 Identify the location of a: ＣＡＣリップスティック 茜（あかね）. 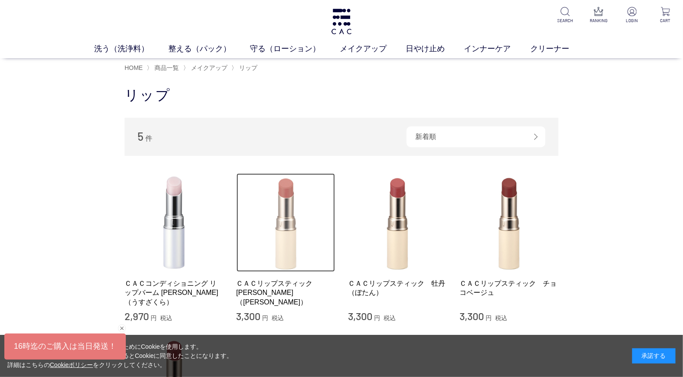
(286, 223).